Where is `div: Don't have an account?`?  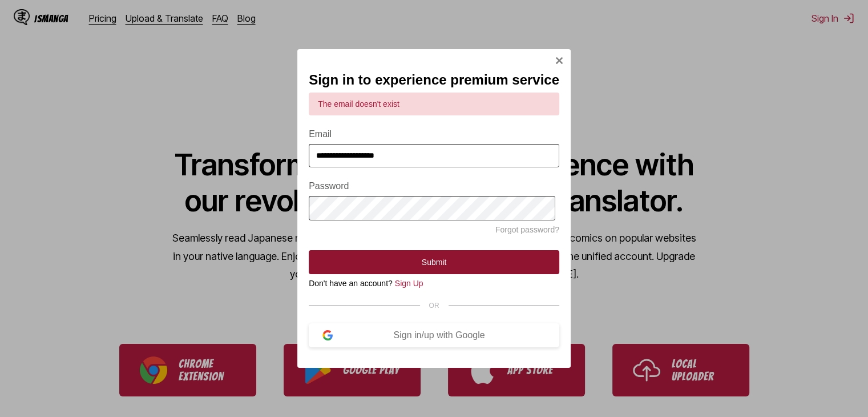
div: Don't have an account? is located at coordinates (434, 283).